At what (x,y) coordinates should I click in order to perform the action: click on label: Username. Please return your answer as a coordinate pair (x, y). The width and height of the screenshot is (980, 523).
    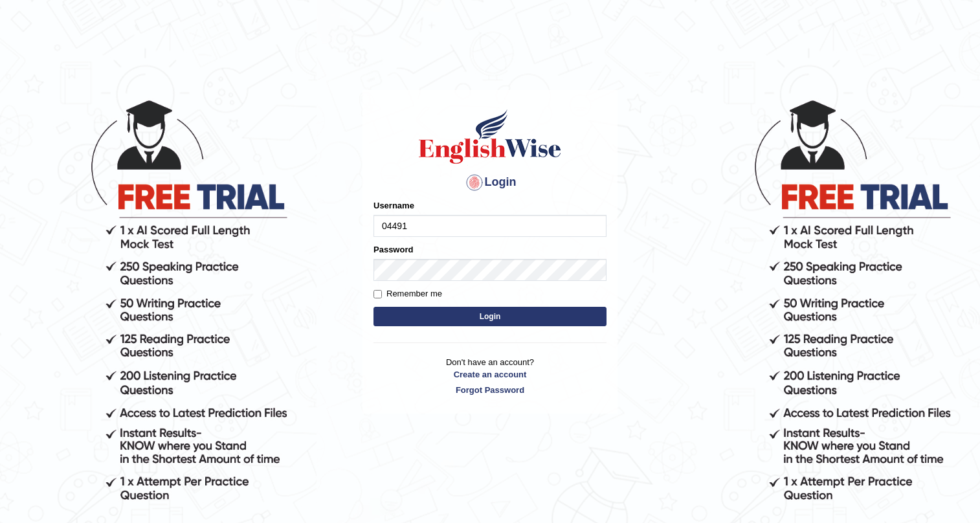
    Looking at the image, I should click on (394, 206).